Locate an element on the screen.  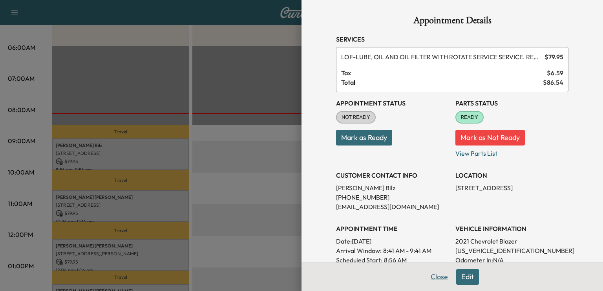
span: 8:41 AM - 9:41 AM is located at coordinates (407, 251).